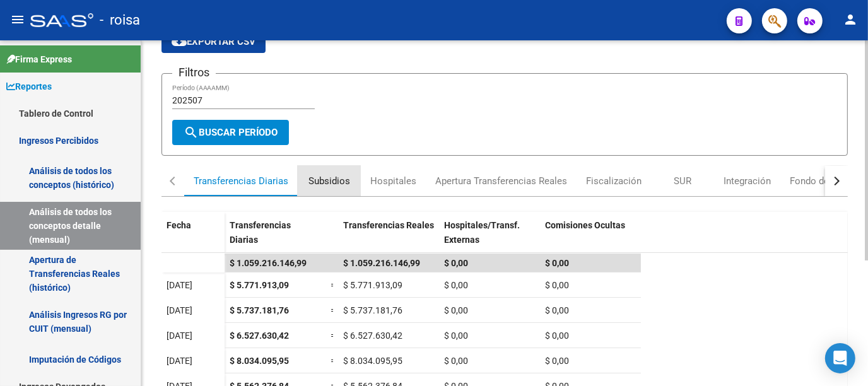  I want to click on span: - roisa, so click(120, 20).